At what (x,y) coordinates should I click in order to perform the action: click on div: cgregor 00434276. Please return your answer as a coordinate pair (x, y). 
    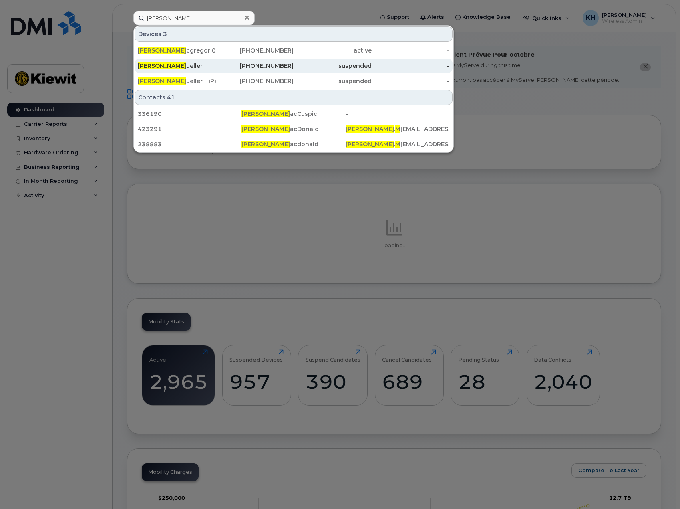
    Looking at the image, I should click on (177, 50).